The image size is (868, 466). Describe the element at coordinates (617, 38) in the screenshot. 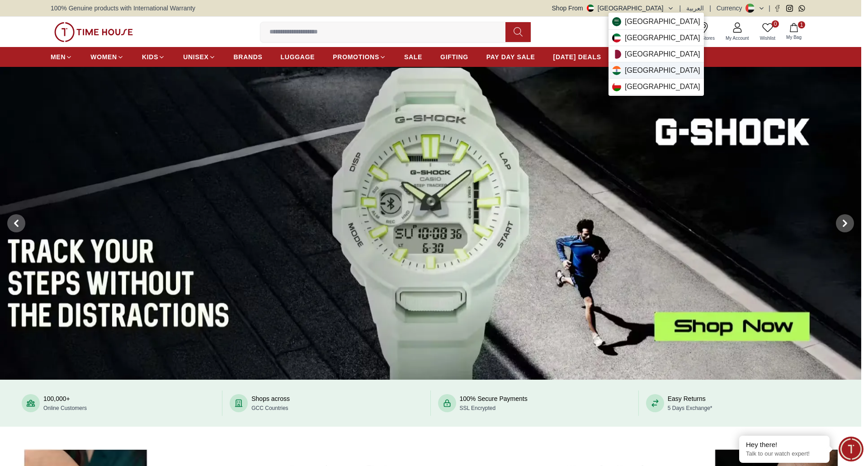

I see `img: Kuwait` at that location.